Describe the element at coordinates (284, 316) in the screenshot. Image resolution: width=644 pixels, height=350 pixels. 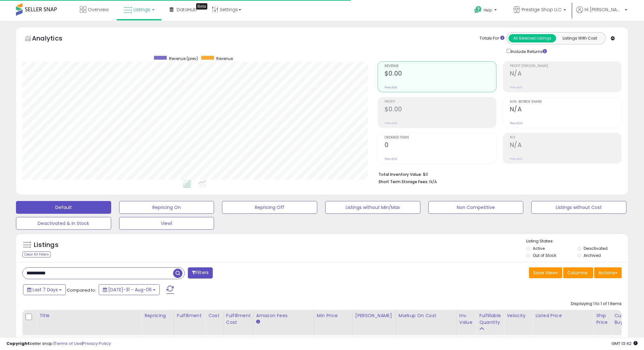
I see `div: Amazon Fees` at that location.